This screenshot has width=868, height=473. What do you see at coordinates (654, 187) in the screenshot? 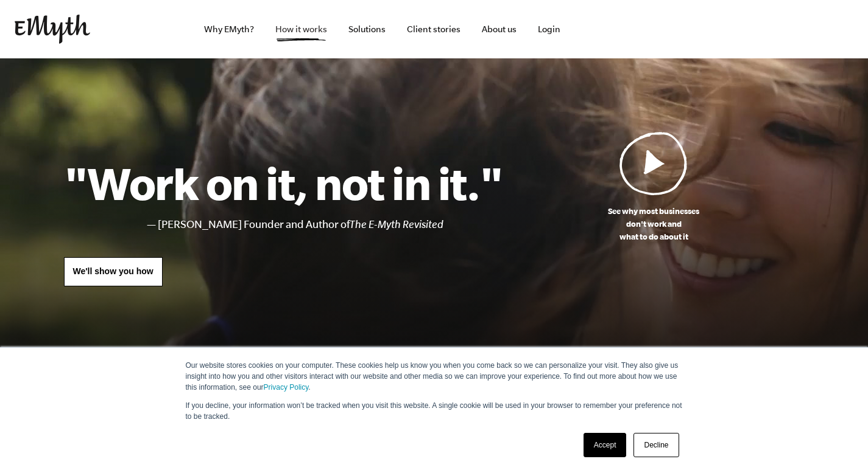
I see `a: See why most businessesdon't work andwhat to do about it` at bounding box center [654, 187].